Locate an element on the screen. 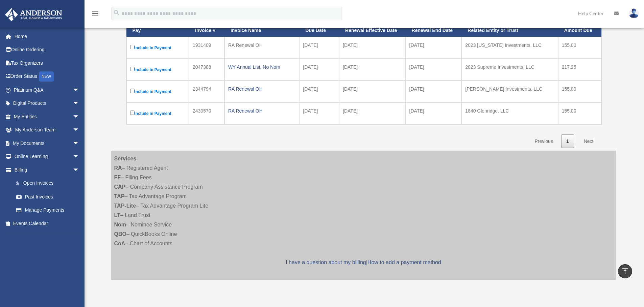 The height and width of the screenshot is (307, 644). th: Invoice Name: activate to sort column ascending is located at coordinates (262, 30).